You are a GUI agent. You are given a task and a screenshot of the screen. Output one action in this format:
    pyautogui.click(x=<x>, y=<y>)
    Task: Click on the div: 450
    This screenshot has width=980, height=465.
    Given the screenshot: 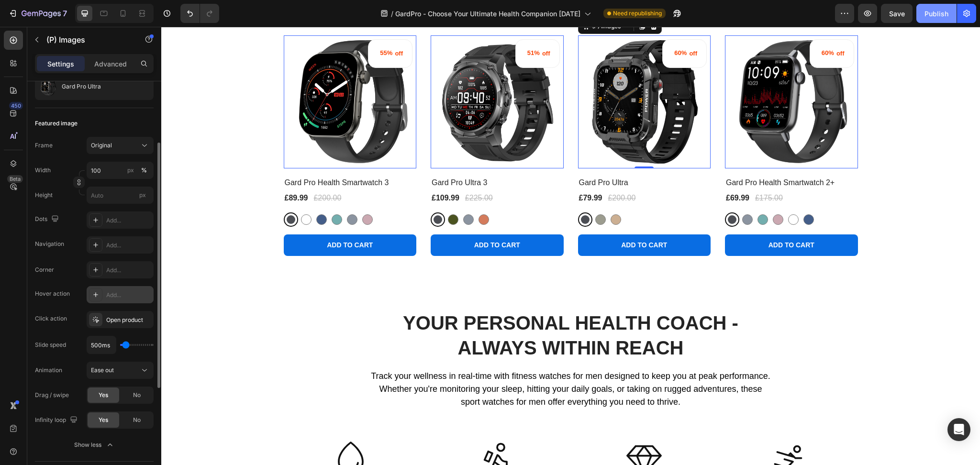 What is the action you would take?
    pyautogui.click(x=16, y=105)
    